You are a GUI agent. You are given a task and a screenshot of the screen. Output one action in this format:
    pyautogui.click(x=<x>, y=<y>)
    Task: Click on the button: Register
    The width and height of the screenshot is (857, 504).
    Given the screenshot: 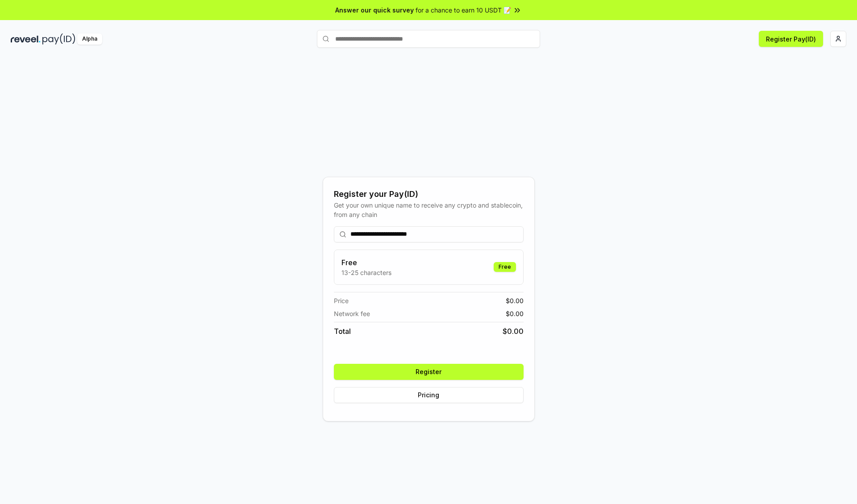 What is the action you would take?
    pyautogui.click(x=429, y=372)
    